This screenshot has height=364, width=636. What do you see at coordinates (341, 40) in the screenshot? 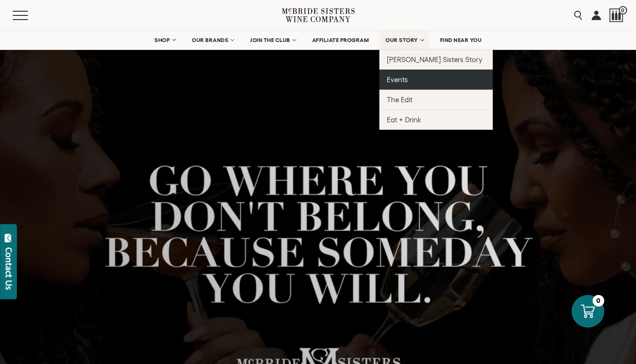
I see `a: AFFILIATE PROGRAM` at bounding box center [341, 40].